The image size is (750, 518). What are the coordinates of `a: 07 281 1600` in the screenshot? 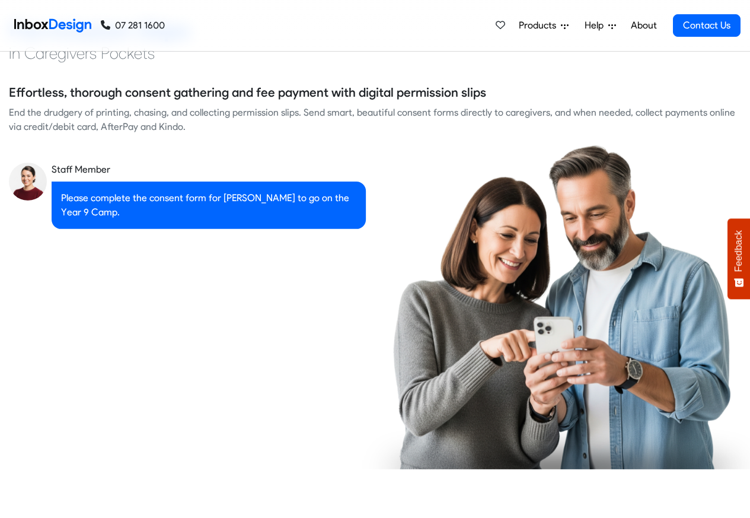 It's located at (133, 25).